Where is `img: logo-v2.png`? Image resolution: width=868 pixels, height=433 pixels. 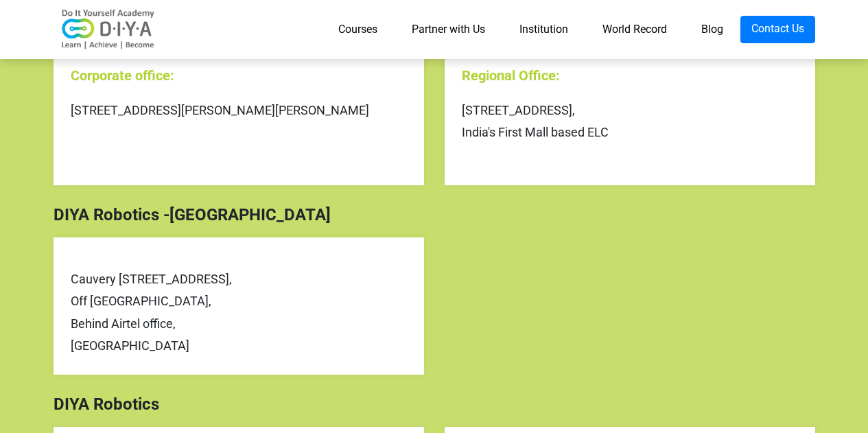
img: logo-v2.png is located at coordinates (108, 29).